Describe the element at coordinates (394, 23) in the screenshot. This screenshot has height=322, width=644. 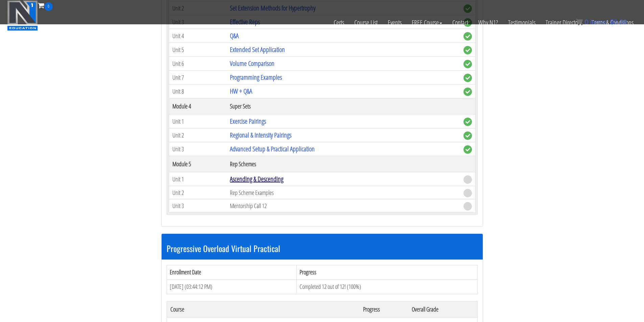
I see `a: Events` at that location.